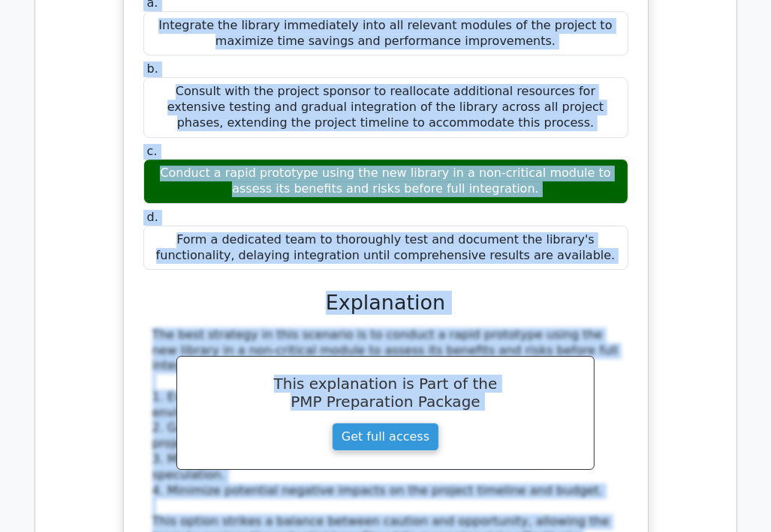 This screenshot has height=532, width=771. What do you see at coordinates (153, 69) in the screenshot?
I see `span: b.` at bounding box center [153, 69].